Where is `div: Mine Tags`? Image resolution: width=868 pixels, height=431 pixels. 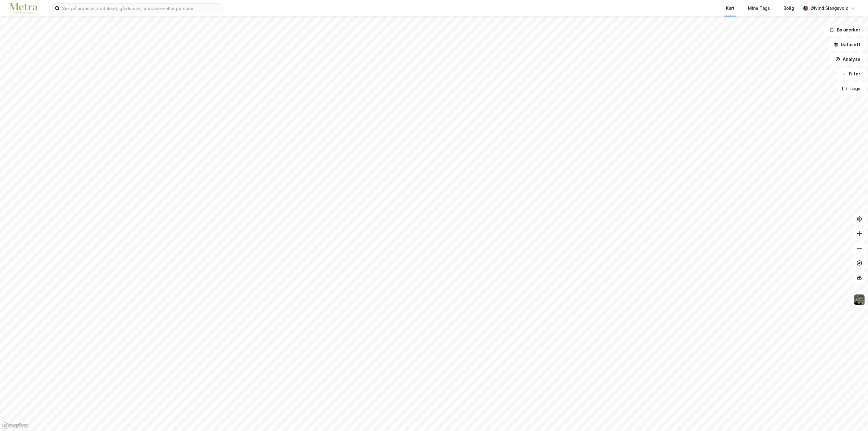 div: Mine Tags is located at coordinates (759, 8).